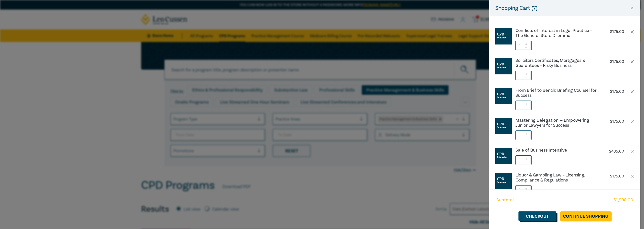 This screenshot has width=644, height=229. What do you see at coordinates (557, 33) in the screenshot?
I see `a: Conflicts of Interest in Legal Practice – The General Store Dilemma` at bounding box center [557, 33].